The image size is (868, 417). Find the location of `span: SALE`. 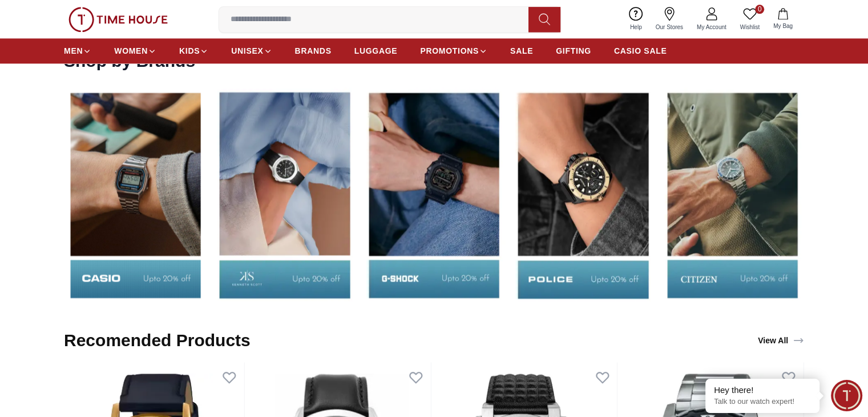

span: SALE is located at coordinates (522, 51).